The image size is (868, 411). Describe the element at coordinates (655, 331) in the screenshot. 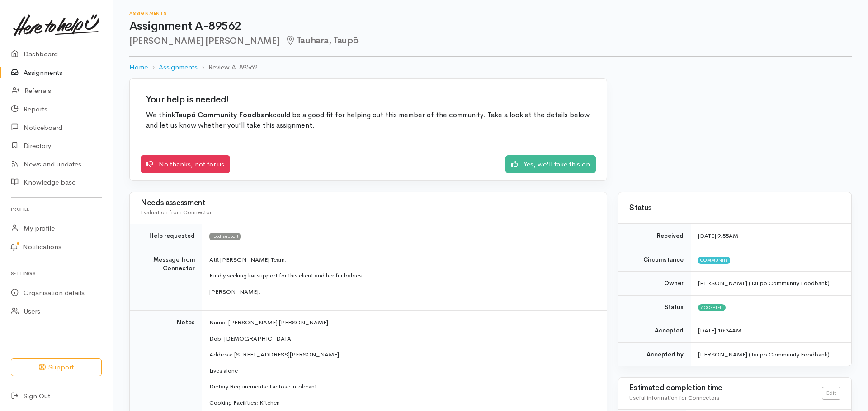

I see `td: Accepted` at that location.